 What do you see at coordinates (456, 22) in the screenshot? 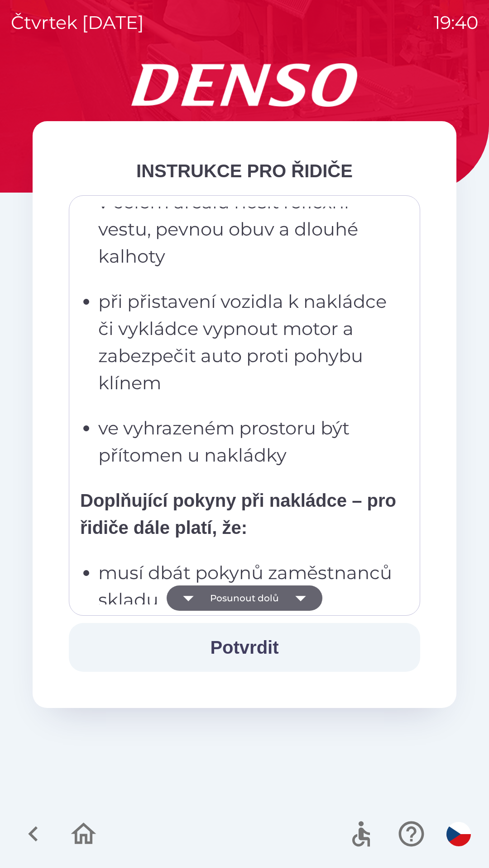
I see `p: 19:40` at bounding box center [456, 22].